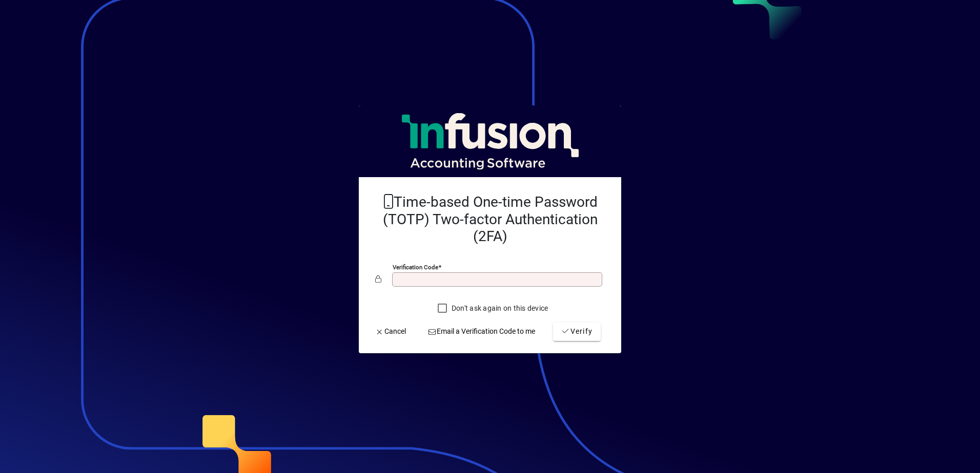  Describe the element at coordinates (490, 219) in the screenshot. I see `h2: Time-based One-time Password (TOTP) Two-factor Authentication (2FA)` at that location.